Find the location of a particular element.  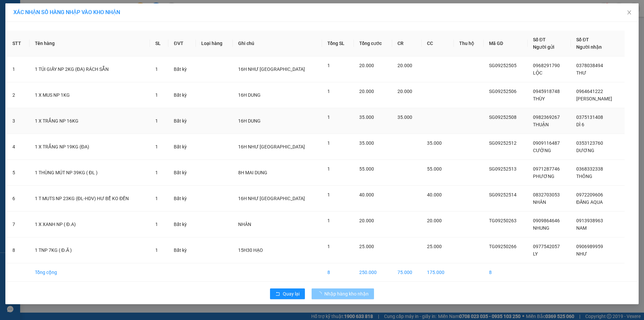

span: 0909116487 is located at coordinates (547, 143).